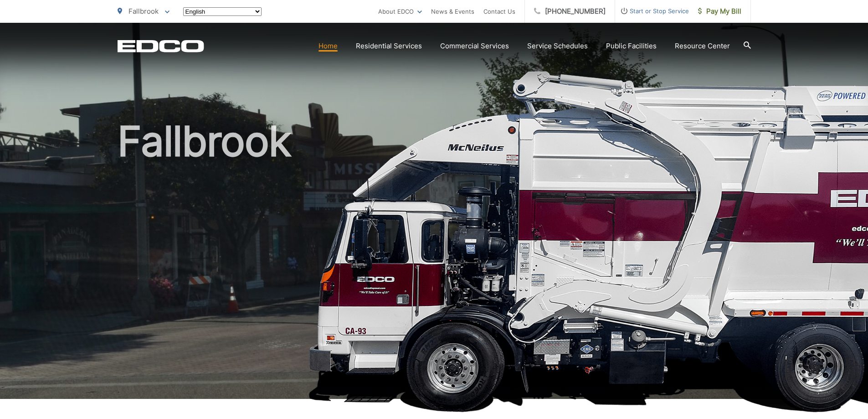 This screenshot has height=419, width=868. I want to click on a: Contact Us, so click(499, 12).